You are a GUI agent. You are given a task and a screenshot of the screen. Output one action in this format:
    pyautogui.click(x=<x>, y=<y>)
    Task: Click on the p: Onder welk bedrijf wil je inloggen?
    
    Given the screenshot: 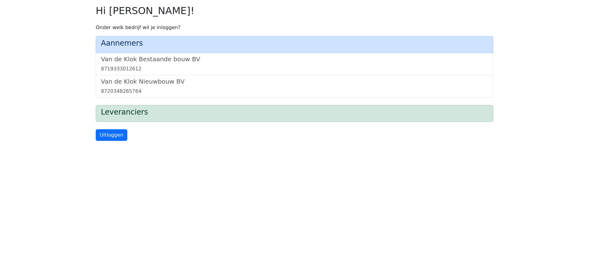 What is the action you would take?
    pyautogui.click(x=294, y=28)
    